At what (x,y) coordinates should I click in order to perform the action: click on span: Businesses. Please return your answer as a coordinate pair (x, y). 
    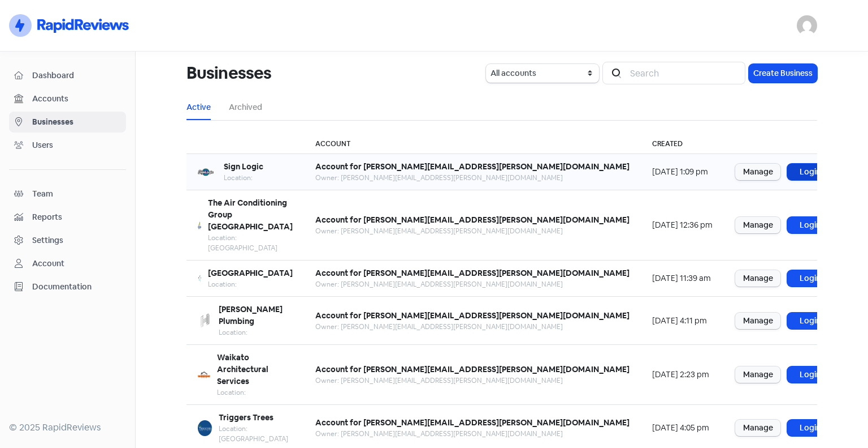
    Looking at the image, I should click on (77, 121).